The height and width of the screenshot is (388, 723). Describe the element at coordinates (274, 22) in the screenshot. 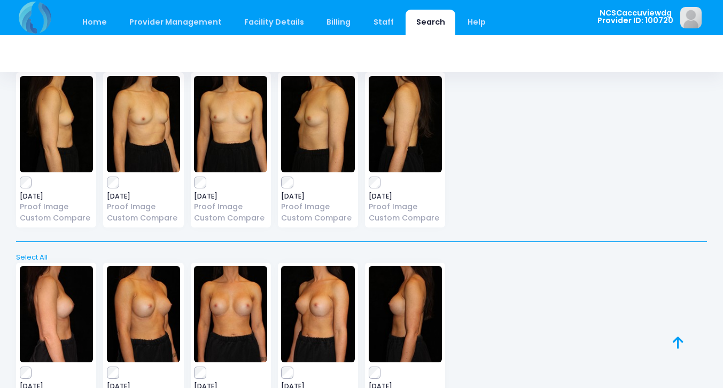

I see `a: Facility Details` at that location.